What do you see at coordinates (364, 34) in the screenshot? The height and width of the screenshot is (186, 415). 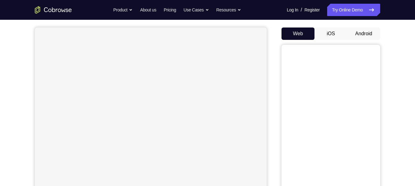 I see `button: Android` at bounding box center [364, 34].